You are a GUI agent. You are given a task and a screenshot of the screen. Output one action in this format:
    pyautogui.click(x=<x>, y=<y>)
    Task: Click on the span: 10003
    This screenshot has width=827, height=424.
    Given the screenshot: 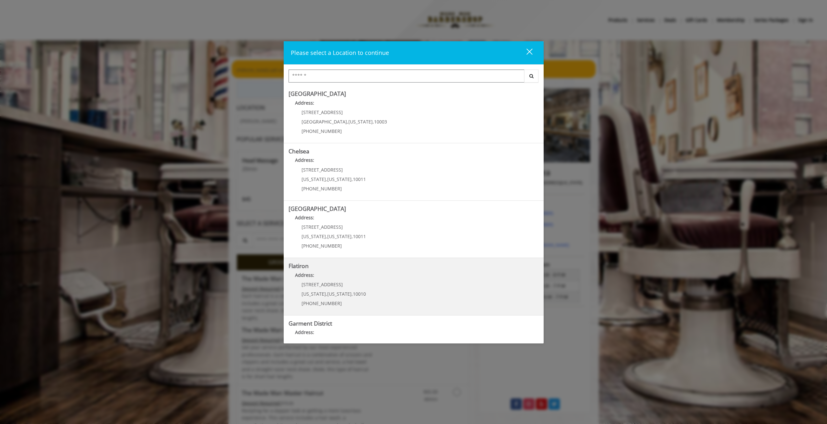 What is the action you would take?
    pyautogui.click(x=381, y=122)
    